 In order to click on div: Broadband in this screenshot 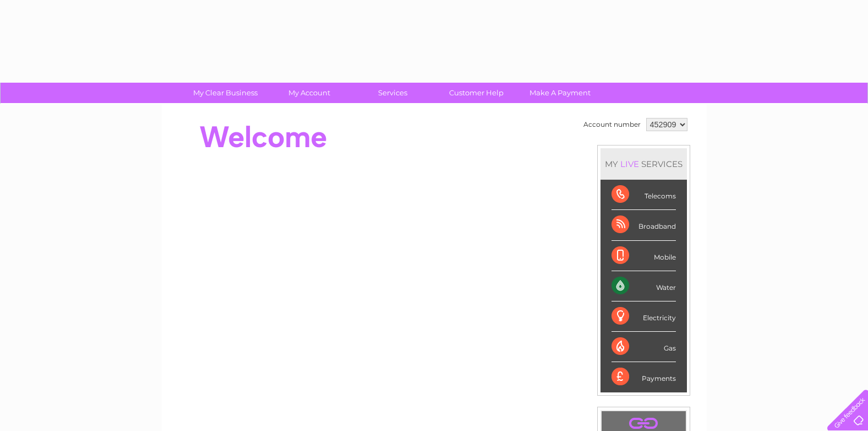, I will do `click(643, 225)`.